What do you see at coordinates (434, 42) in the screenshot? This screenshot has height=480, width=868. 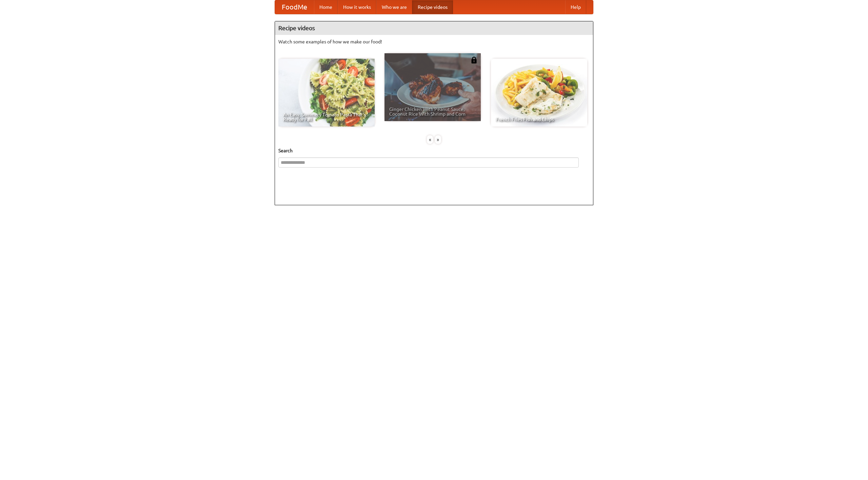 I see `p: Watch some examples of how we make our food!` at bounding box center [434, 42].